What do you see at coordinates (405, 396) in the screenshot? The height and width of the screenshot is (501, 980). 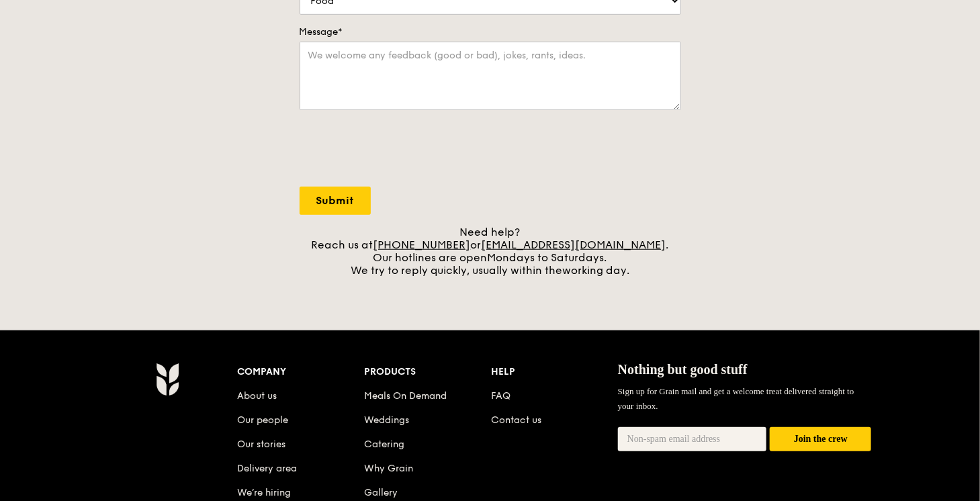 I see `a: Meals On Demand` at bounding box center [405, 396].